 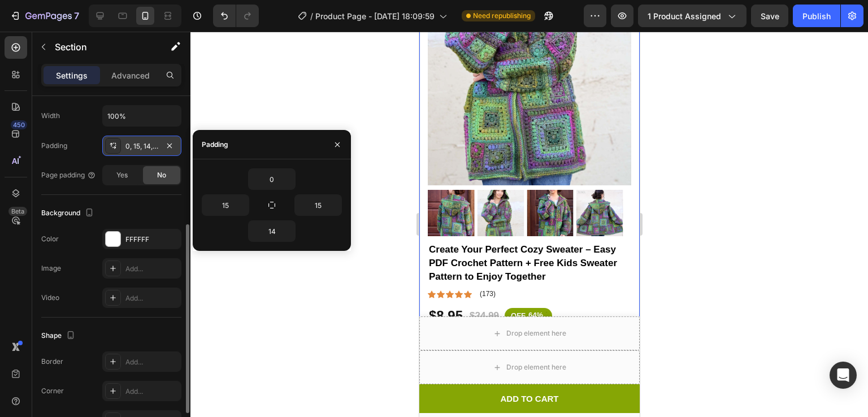 I want to click on button: Publish, so click(x=817, y=16).